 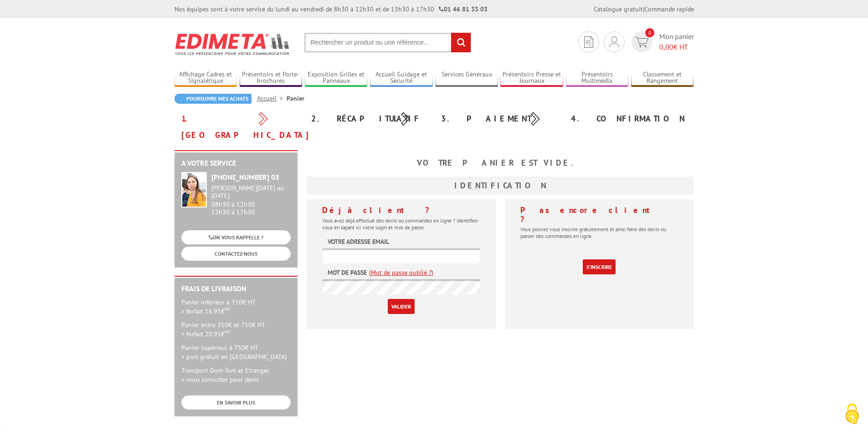 What do you see at coordinates (236, 352) in the screenshot?
I see `p: Panier supérieur à 750€ HT` at bounding box center [236, 352].